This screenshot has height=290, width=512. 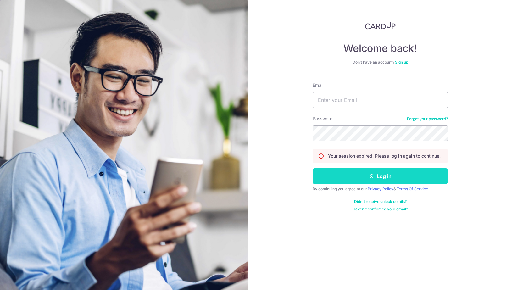 I want to click on div: Don’t have an account?, so click(x=380, y=62).